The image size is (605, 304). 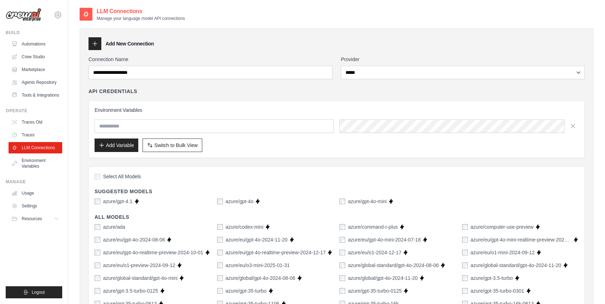 What do you see at coordinates (497, 291) in the screenshot?
I see `label: azure/gpt-35-turbo-0301` at bounding box center [497, 291].